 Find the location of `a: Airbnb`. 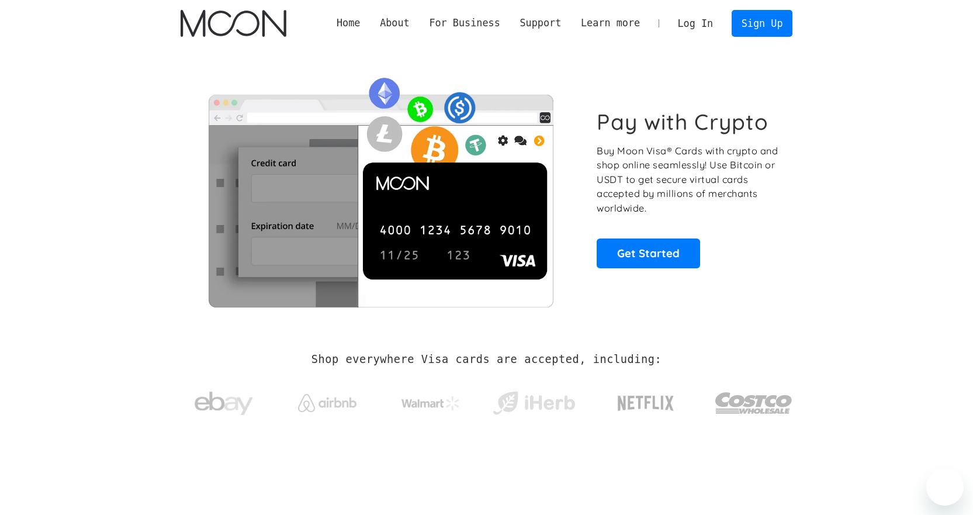

a: Airbnb is located at coordinates (327, 400).